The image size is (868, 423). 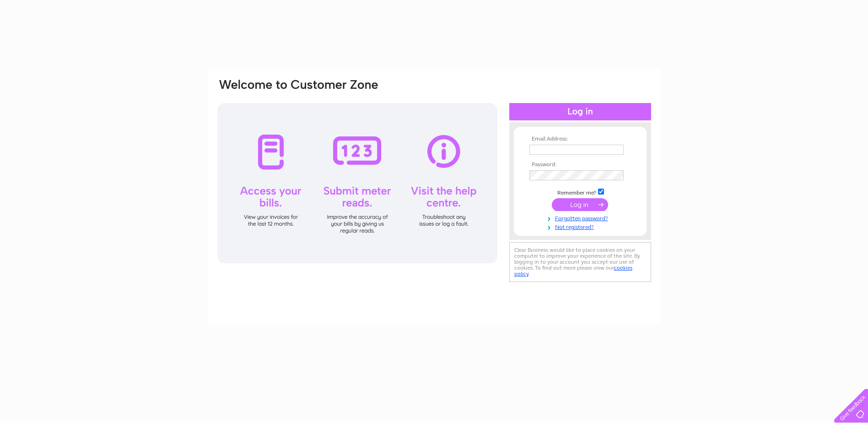 I want to click on th: Password:, so click(x=580, y=165).